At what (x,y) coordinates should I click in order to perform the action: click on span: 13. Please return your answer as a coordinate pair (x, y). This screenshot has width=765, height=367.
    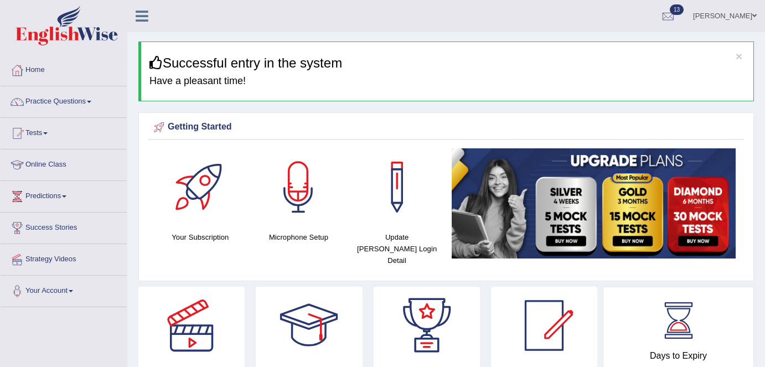
    Looking at the image, I should click on (677, 9).